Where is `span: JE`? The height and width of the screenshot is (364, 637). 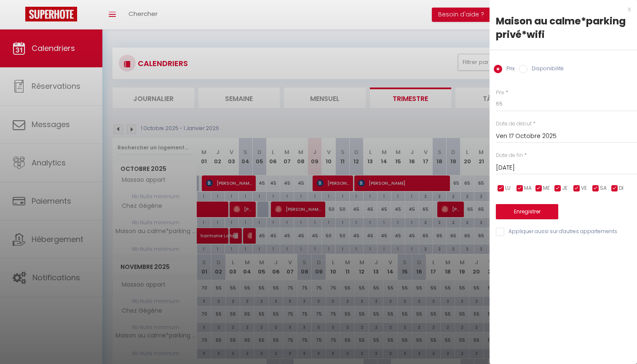 span: JE is located at coordinates (564, 188).